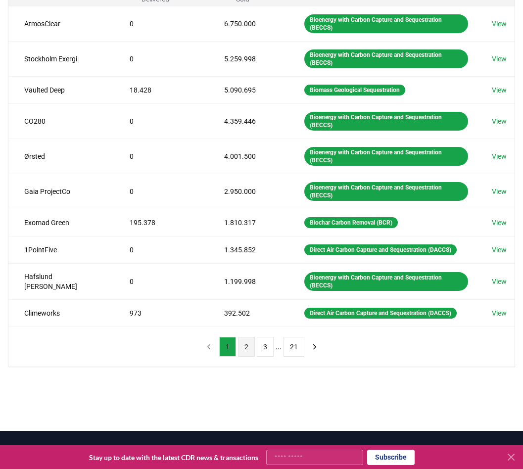  What do you see at coordinates (294, 347) in the screenshot?
I see `button: 21` at bounding box center [294, 347].